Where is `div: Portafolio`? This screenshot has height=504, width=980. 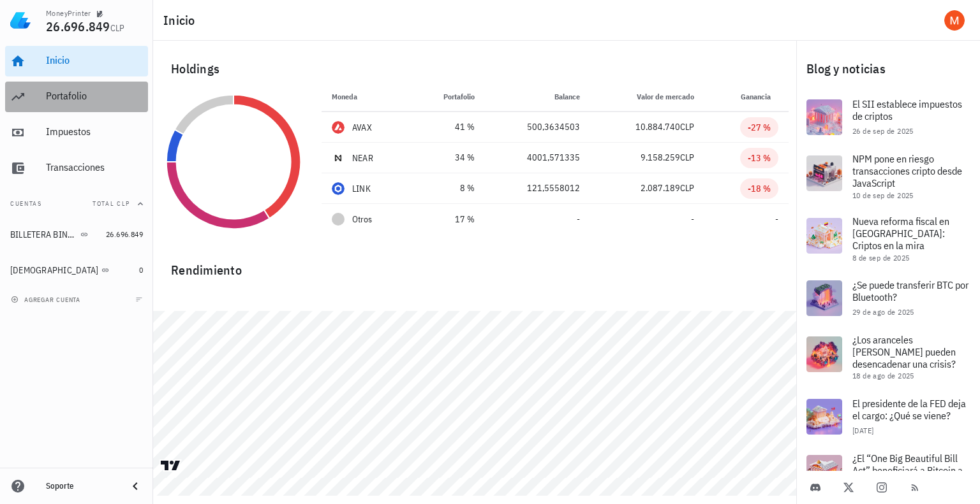 div: Portafolio is located at coordinates (94, 96).